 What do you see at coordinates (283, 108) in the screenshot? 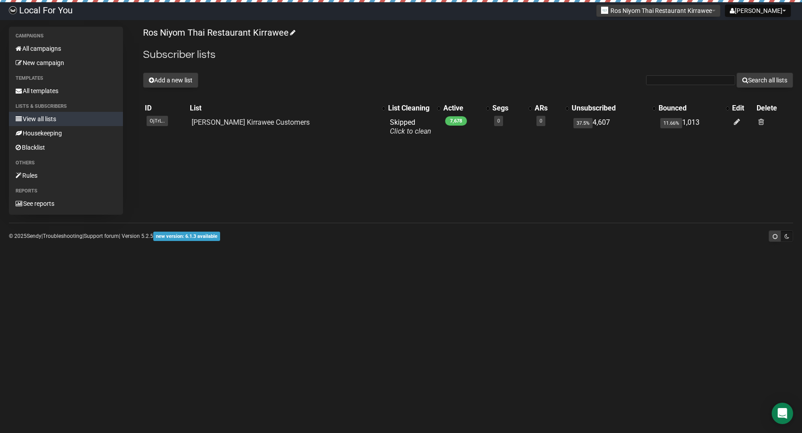
I see `div: List` at bounding box center [283, 108].